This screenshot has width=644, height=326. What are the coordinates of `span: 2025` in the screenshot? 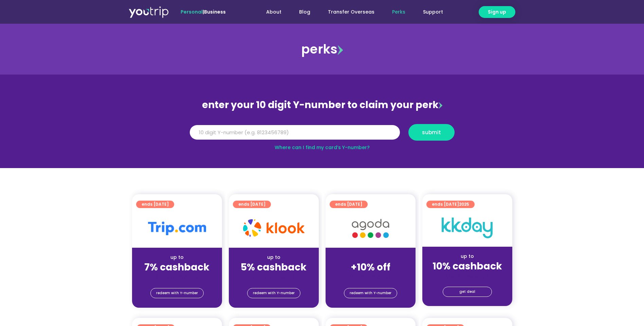 It's located at (464, 204).